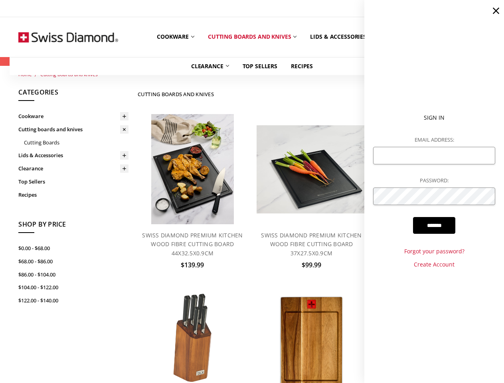  Describe the element at coordinates (73, 300) in the screenshot. I see `a: $122.00 - $140.00` at that location.